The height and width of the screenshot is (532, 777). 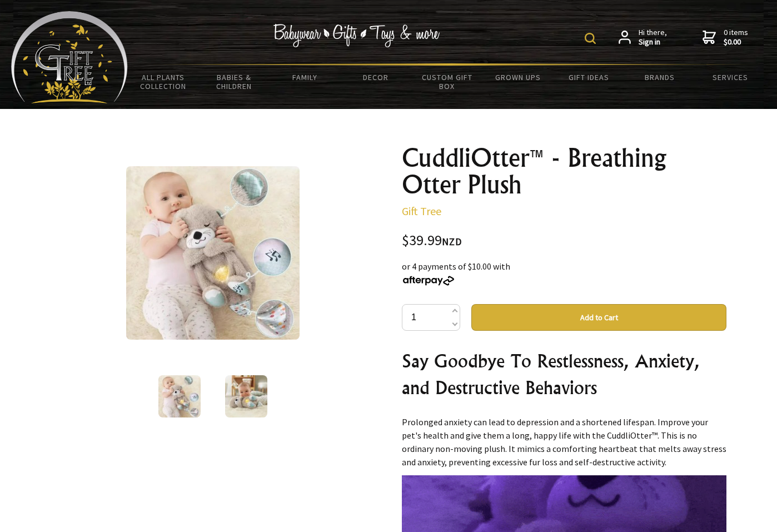 I want to click on div: $39.99, so click(x=564, y=240).